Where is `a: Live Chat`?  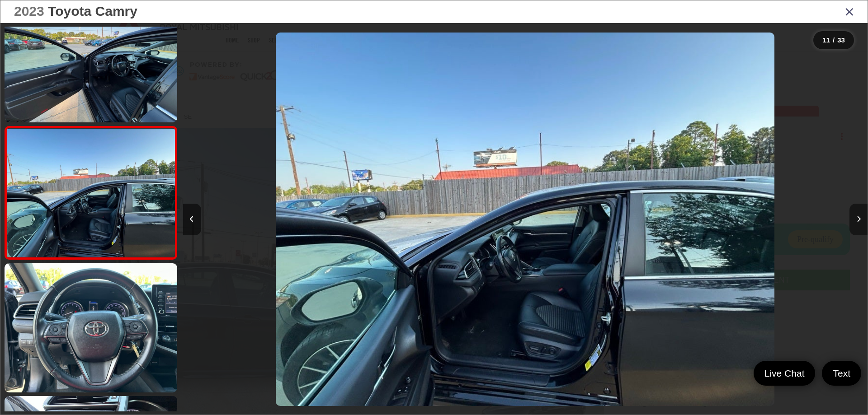
a: Live Chat is located at coordinates (784, 373).